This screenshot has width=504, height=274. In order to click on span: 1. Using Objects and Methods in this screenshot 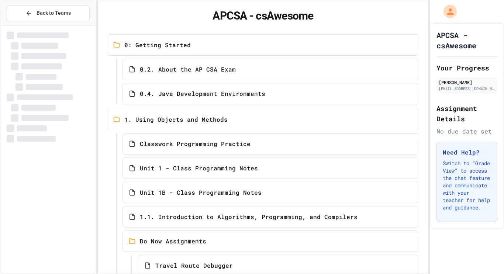, I will do `click(176, 120)`.